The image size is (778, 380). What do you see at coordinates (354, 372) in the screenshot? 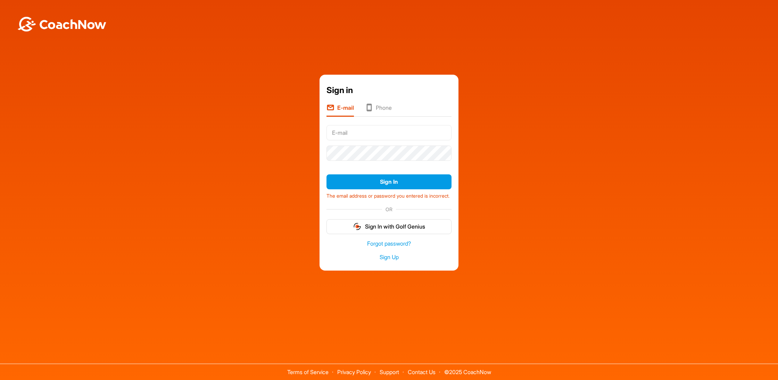
I see `a: Privacy Policy` at bounding box center [354, 372].